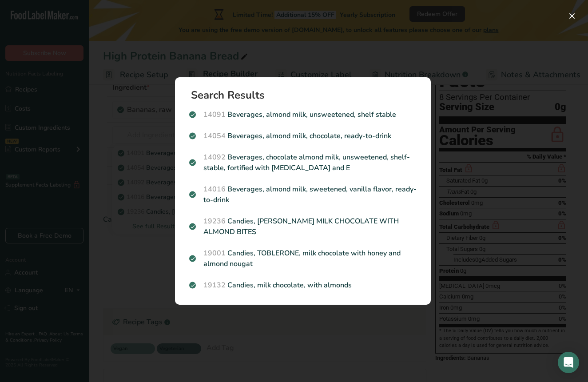 This screenshot has height=382, width=588. Describe the element at coordinates (569, 363) in the screenshot. I see `div: Open Intercom Messenger` at that location.